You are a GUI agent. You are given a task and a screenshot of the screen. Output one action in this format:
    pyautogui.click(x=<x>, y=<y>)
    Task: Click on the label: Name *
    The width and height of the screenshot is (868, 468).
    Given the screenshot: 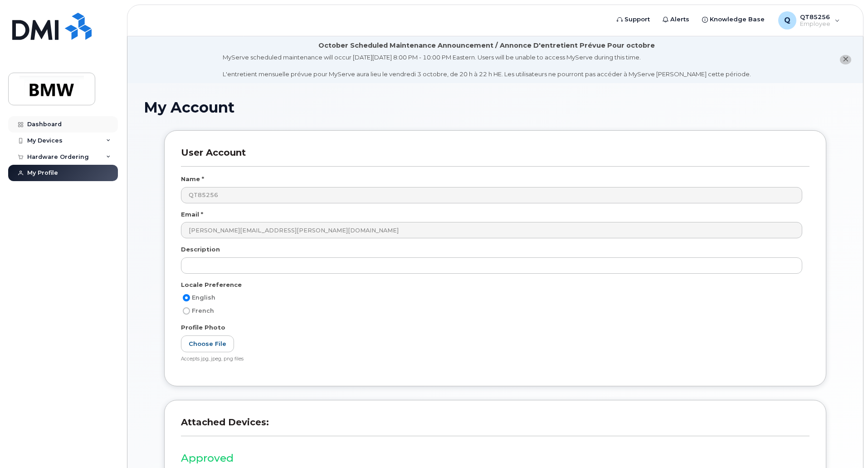 What is the action you would take?
    pyautogui.click(x=192, y=179)
    